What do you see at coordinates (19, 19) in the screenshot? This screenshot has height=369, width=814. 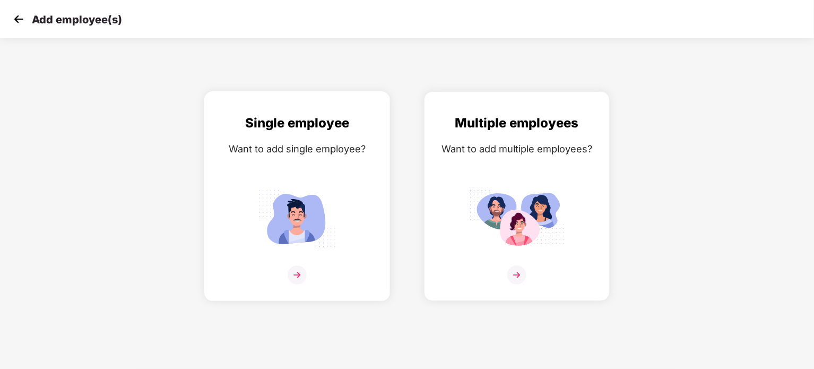 I see `img: svg+xml;base64,PHN2ZyB4bWxucz0iaHR0cDovL3d3dy53My5vcmcvMjAwMC9zdmciIHdpZHRoPSIzMCIgaGVpZ2h0PSIzMC...` at bounding box center [19, 19].